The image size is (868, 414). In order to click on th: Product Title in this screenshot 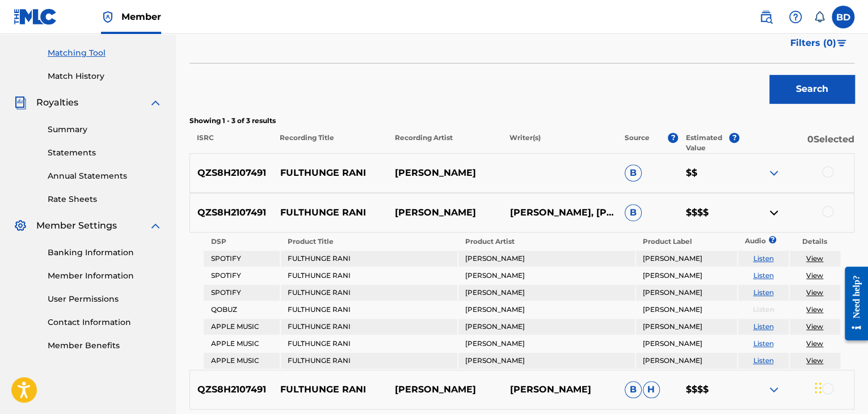, I will do `click(368, 242)`.